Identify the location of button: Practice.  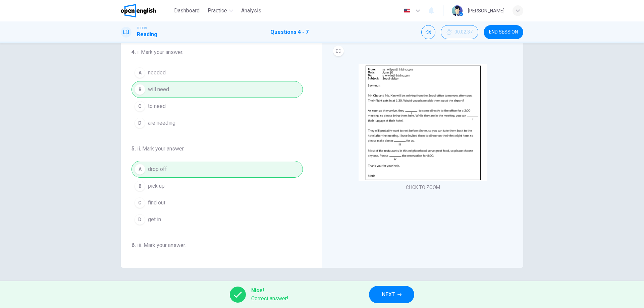
(221, 11).